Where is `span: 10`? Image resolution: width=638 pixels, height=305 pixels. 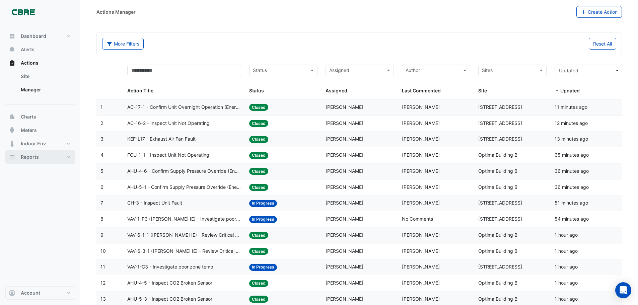
span: 10 is located at coordinates (103, 251).